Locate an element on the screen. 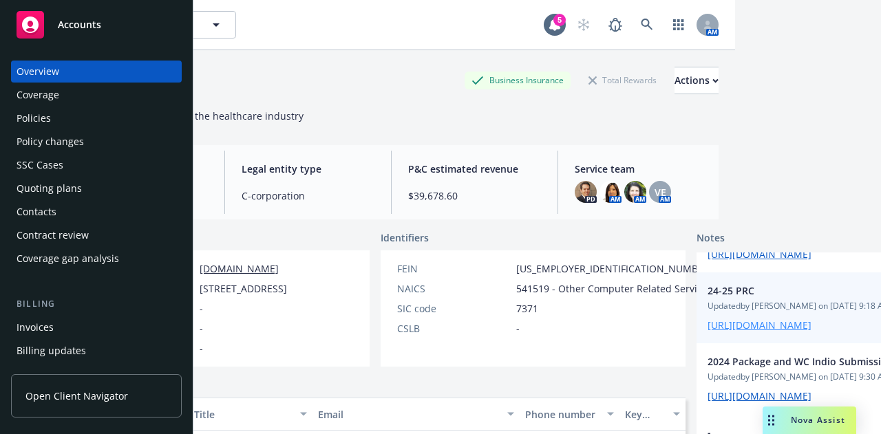  div: Policy changes is located at coordinates (50, 142).